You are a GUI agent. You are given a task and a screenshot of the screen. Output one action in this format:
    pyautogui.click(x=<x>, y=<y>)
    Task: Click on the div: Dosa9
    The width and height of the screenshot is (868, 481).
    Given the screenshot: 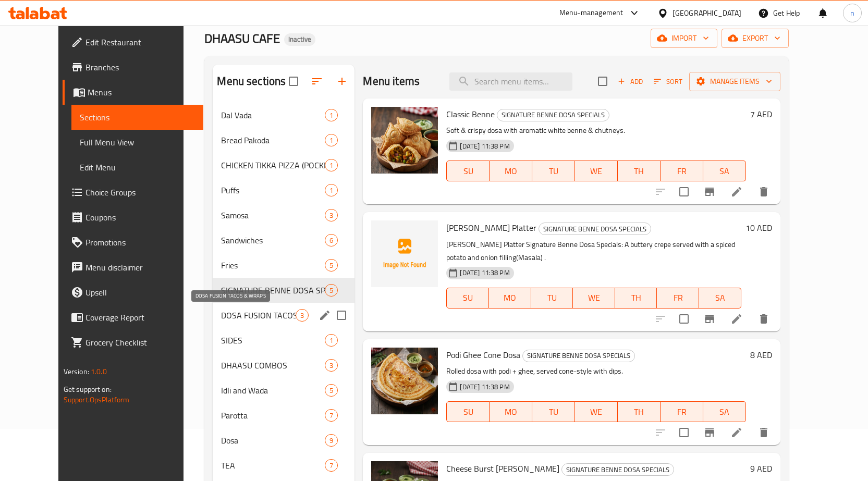 What is the action you would take?
    pyautogui.click(x=283, y=440)
    